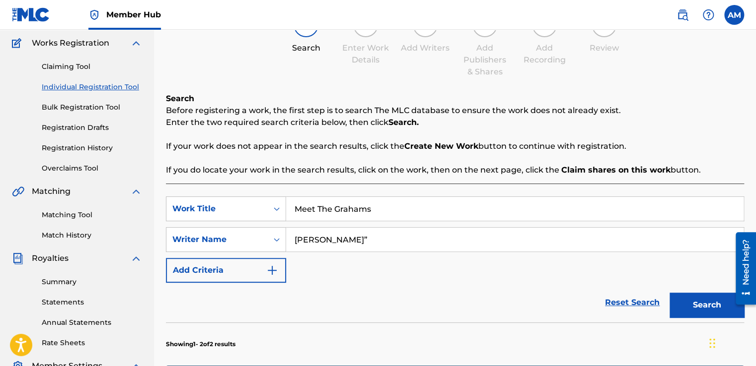 The height and width of the screenshot is (366, 756). I want to click on div: Help, so click(708, 15).